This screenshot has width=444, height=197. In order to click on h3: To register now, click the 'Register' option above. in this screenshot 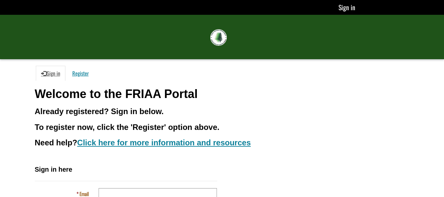, I will do `click(222, 127)`.